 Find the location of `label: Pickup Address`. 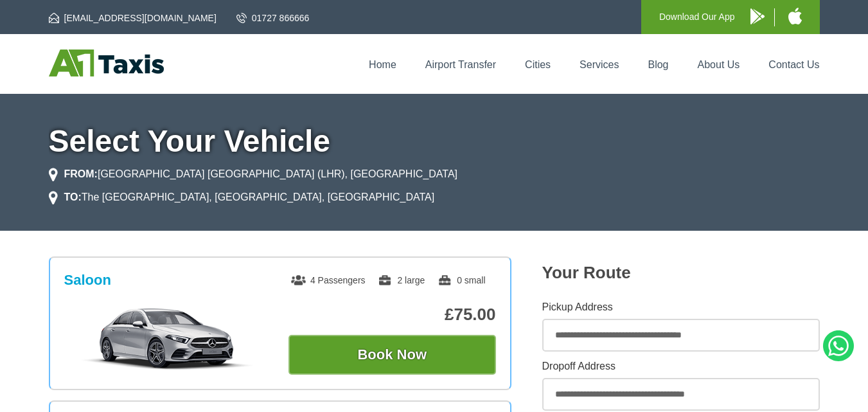

label: Pickup Address is located at coordinates (681, 307).